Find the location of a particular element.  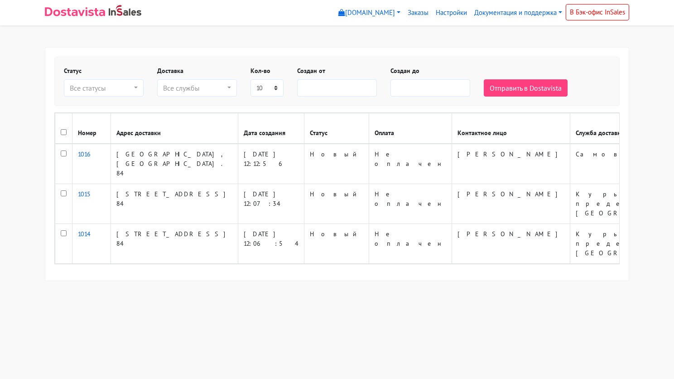

a: В Бэк-офис InSales is located at coordinates (598, 12).